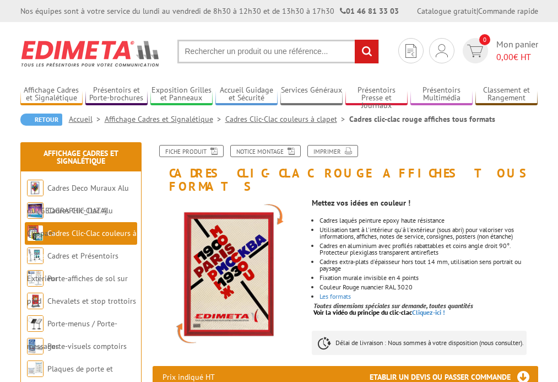 The width and height of the screenshot is (558, 382). I want to click on input: rechercher, so click(366, 51).